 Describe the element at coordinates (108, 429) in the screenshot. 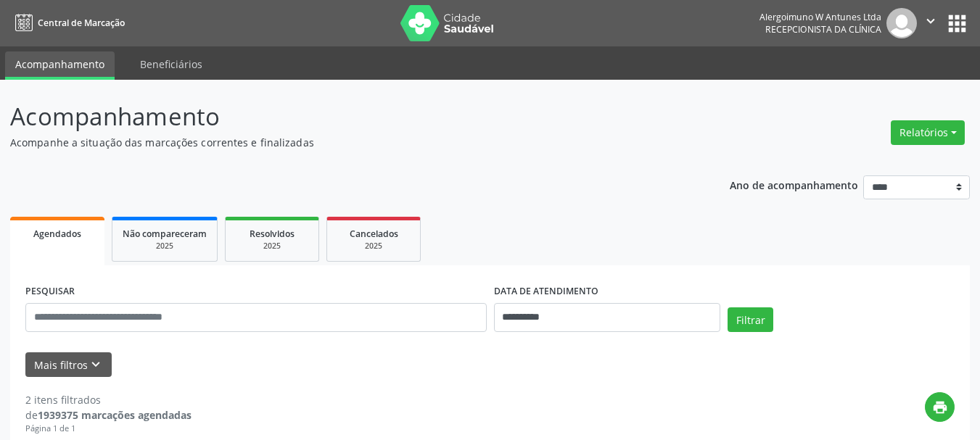

I see `div: Página 1 de 1` at that location.